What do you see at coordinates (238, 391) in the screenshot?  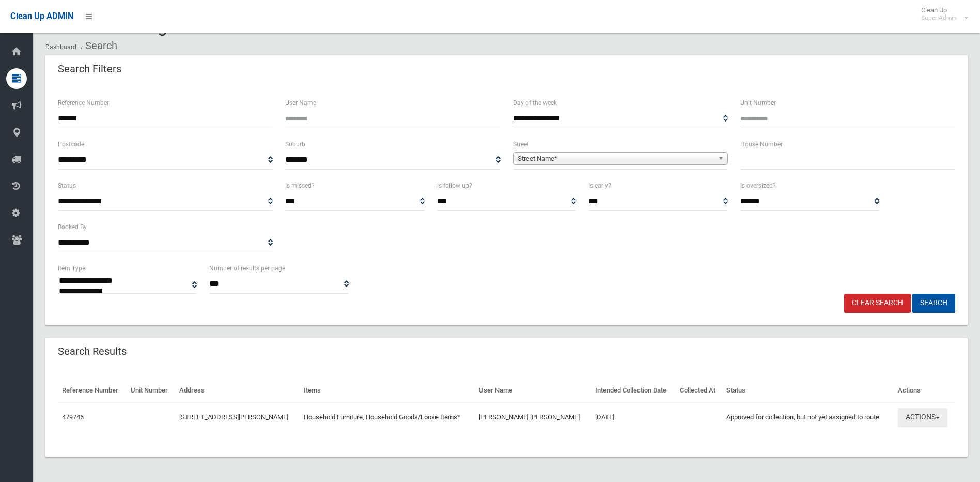 I see `th: Address` at bounding box center [238, 391].